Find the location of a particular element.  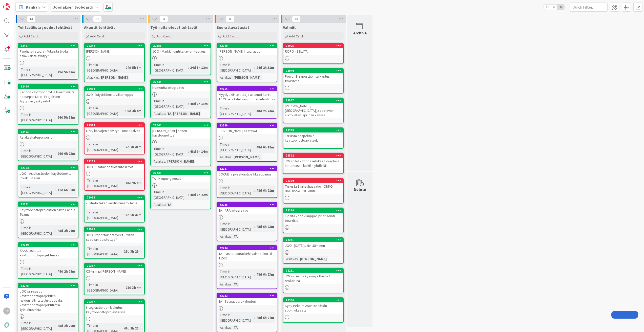

div: JOO - käyttöönottoviikonloppu is located at coordinates (114, 95).